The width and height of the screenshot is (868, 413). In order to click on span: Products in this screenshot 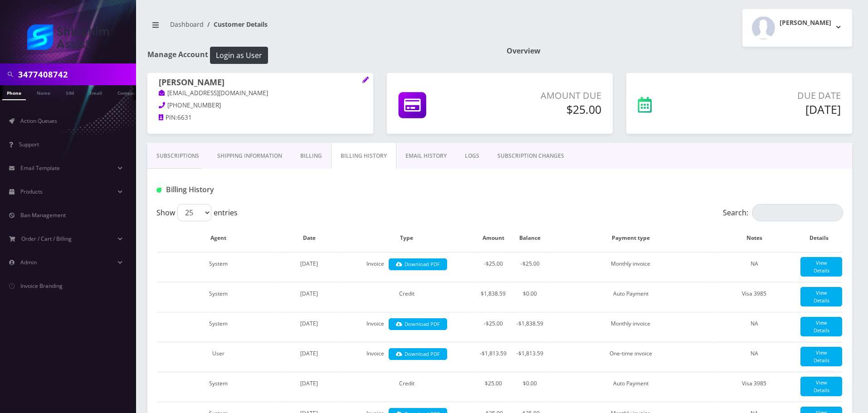, I will do `click(31, 191)`.